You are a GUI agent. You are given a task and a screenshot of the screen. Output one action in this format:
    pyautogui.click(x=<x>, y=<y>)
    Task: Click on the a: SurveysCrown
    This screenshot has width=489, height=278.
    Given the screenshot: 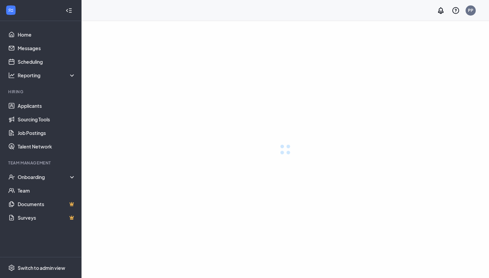 What is the action you would take?
    pyautogui.click(x=46, y=218)
    